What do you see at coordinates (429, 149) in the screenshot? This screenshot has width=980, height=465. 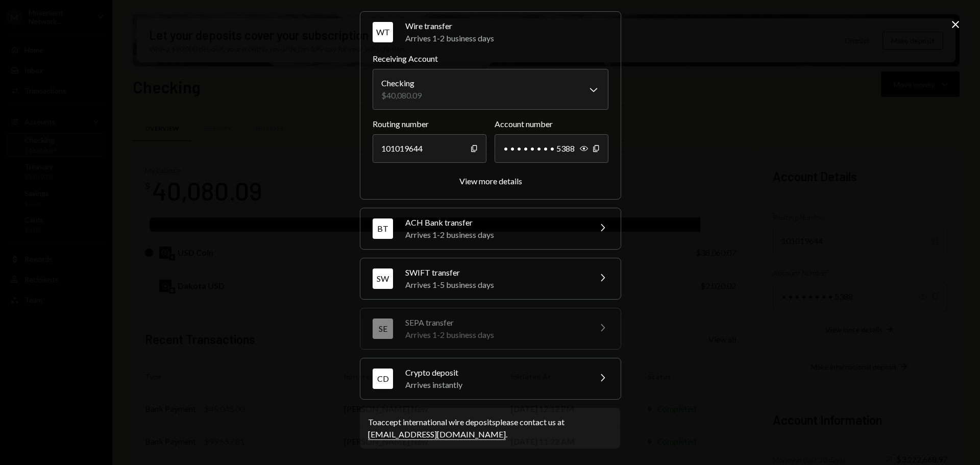 I see `div: 101019644` at bounding box center [429, 149].